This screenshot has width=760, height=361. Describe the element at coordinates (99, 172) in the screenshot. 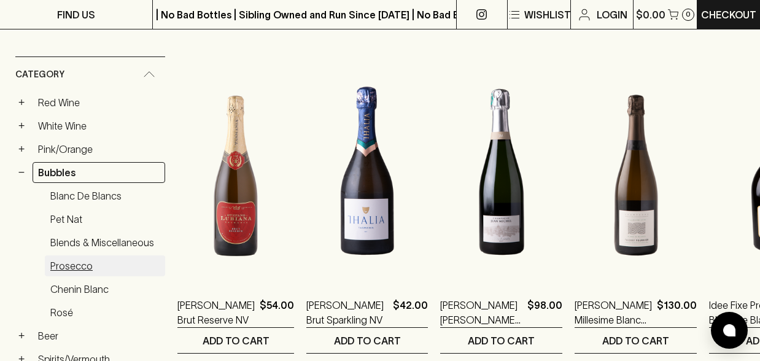

I see `a: Bubbles` at that location.